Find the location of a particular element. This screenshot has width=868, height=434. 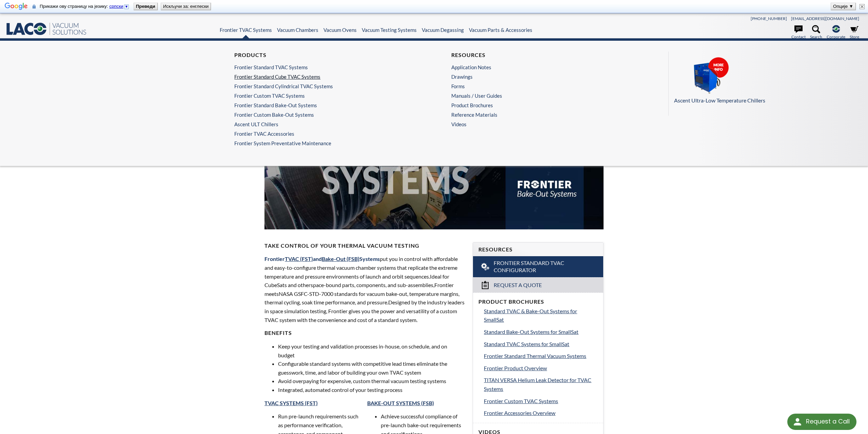

a: Bake-Out (FSB) is located at coordinates (340, 258).